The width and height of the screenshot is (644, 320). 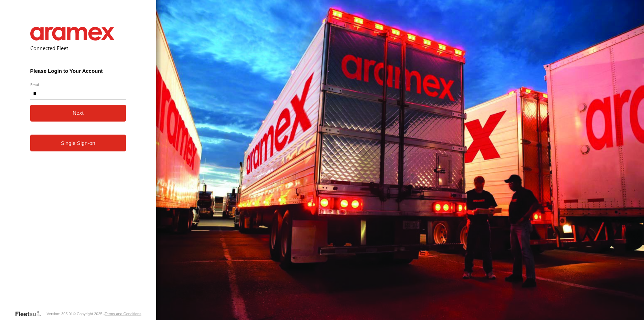 What do you see at coordinates (73, 33) in the screenshot?
I see `img: Aramex` at bounding box center [73, 33].